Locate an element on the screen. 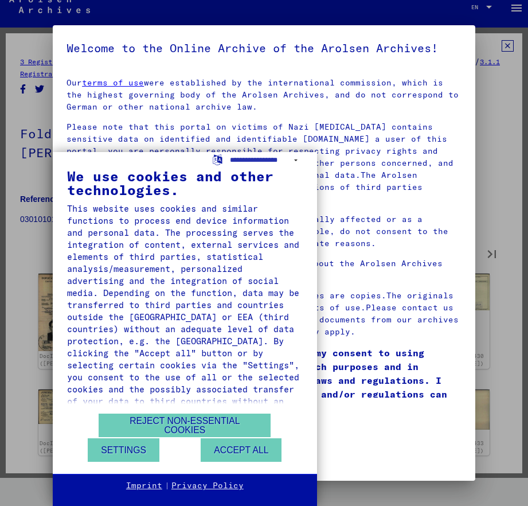  div: We use cookies and other technologies. is located at coordinates (185, 183).